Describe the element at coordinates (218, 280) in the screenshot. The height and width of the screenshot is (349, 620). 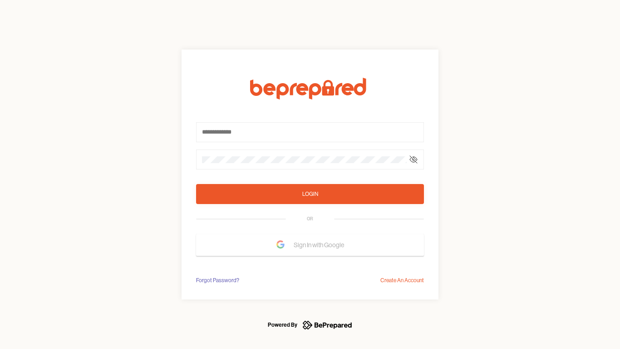
I see `div: Forgot Password?` at that location.